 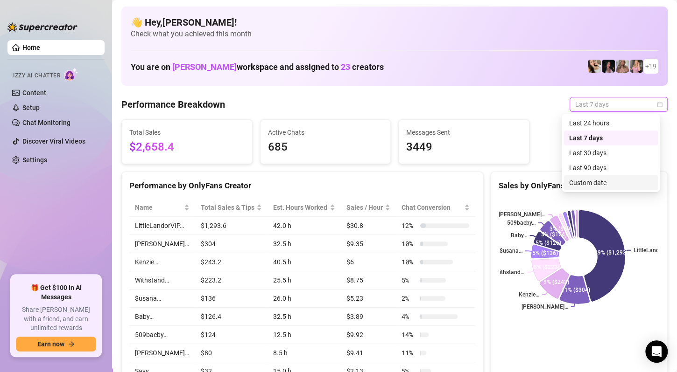 I want to click on text: Baby…, so click(x=518, y=236).